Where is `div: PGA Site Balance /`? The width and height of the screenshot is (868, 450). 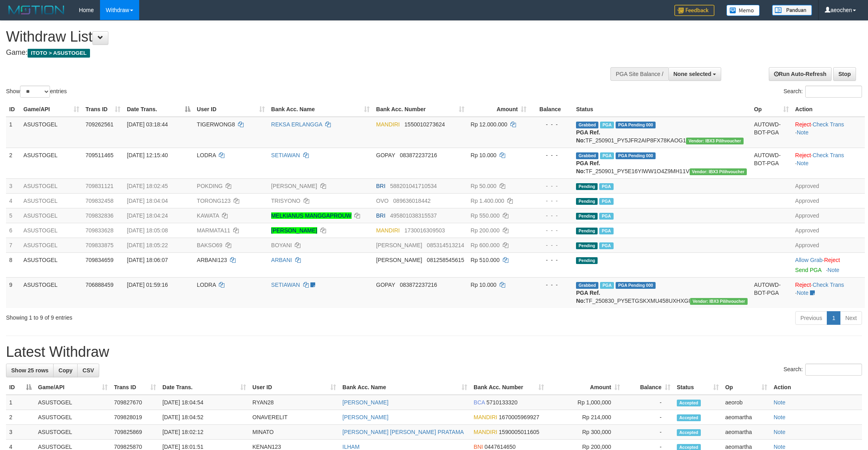
div: PGA Site Balance / is located at coordinates (640, 74).